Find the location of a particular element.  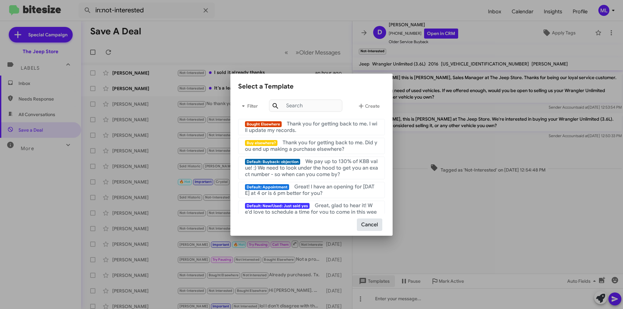

span: Thank you for getting back to me. Did you end up making a purchase elsewhere? is located at coordinates (311, 146).